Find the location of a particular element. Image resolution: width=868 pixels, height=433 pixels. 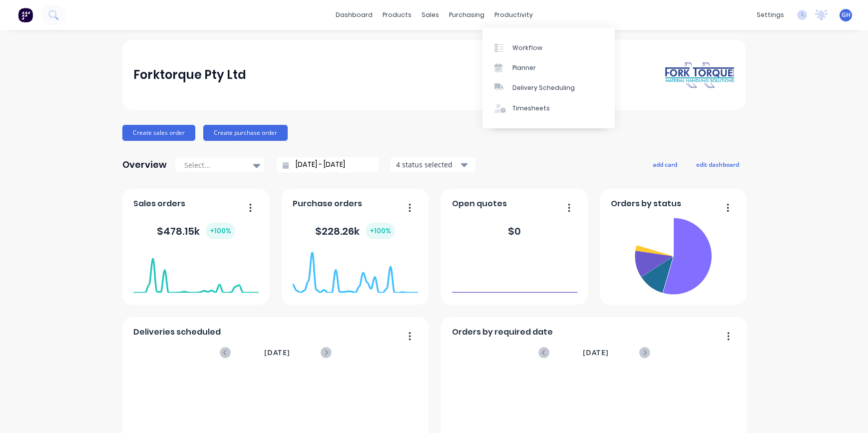

button: 4 status selected is located at coordinates (433, 165).